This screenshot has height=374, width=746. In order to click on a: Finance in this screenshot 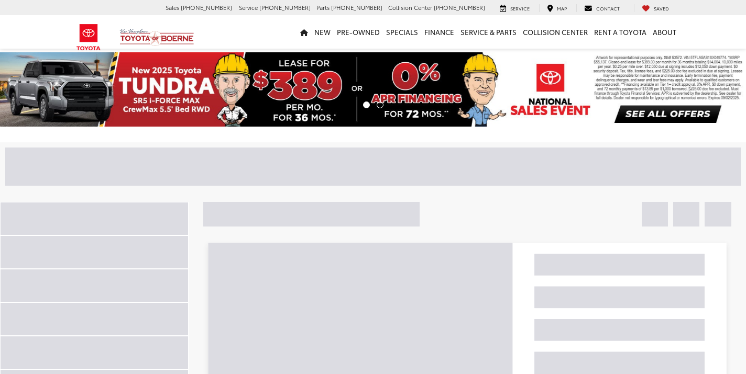, I will do `click(439, 32)`.